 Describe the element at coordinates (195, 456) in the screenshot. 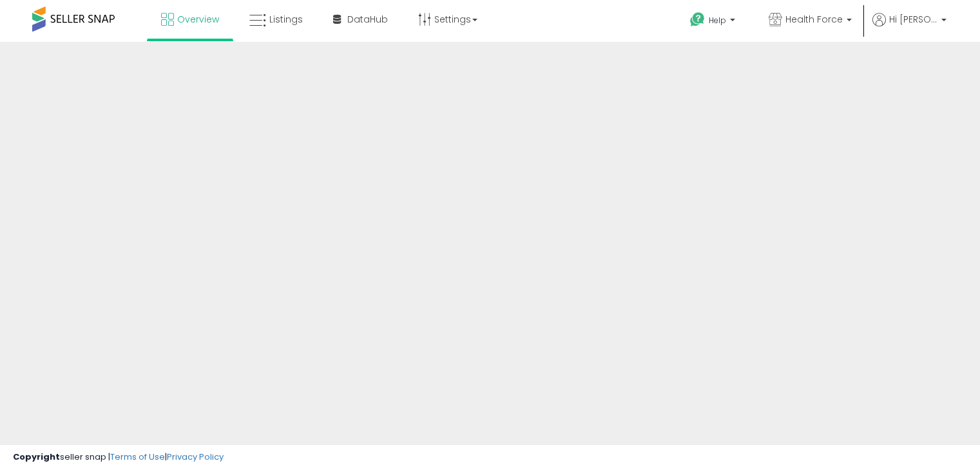

I see `a: Privacy Policy` at that location.